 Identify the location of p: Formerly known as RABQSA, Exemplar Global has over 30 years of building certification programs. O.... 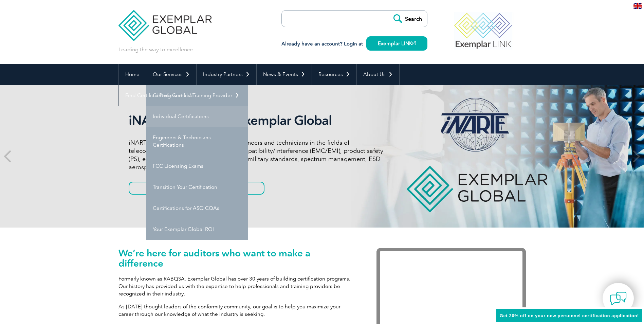
(238, 287).